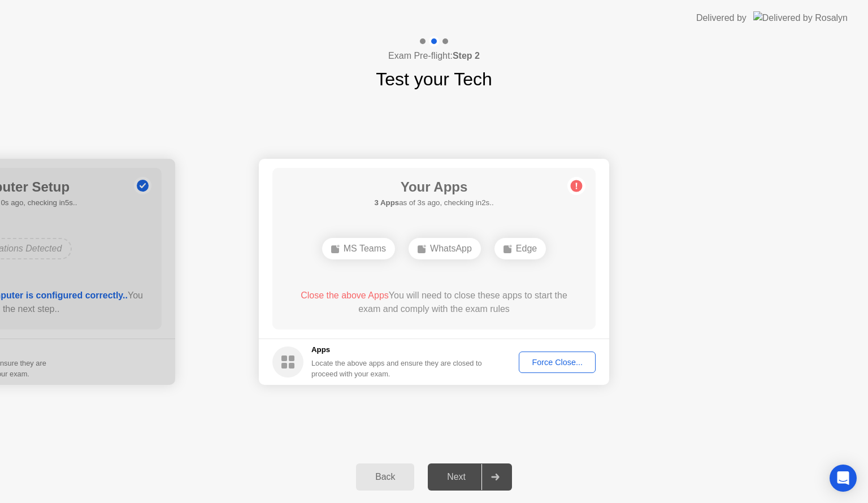  What do you see at coordinates (470, 477) in the screenshot?
I see `button: Next` at bounding box center [470, 477].